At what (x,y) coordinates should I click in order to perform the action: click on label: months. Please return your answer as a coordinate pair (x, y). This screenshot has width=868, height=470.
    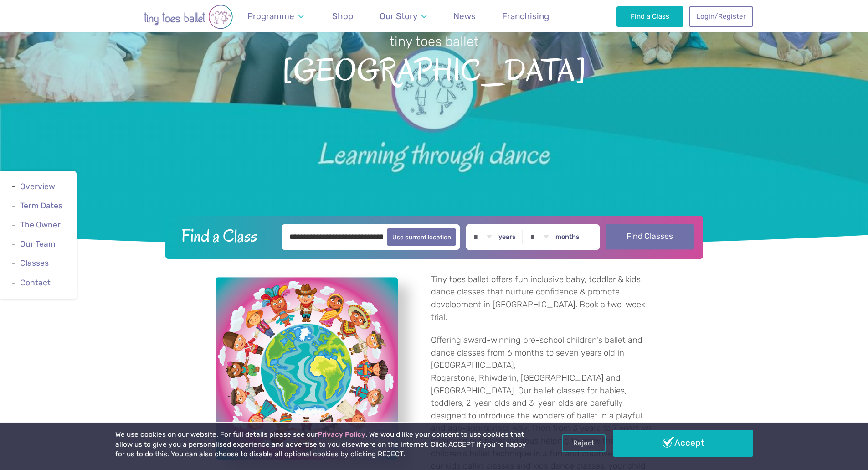
    Looking at the image, I should click on (567, 237).